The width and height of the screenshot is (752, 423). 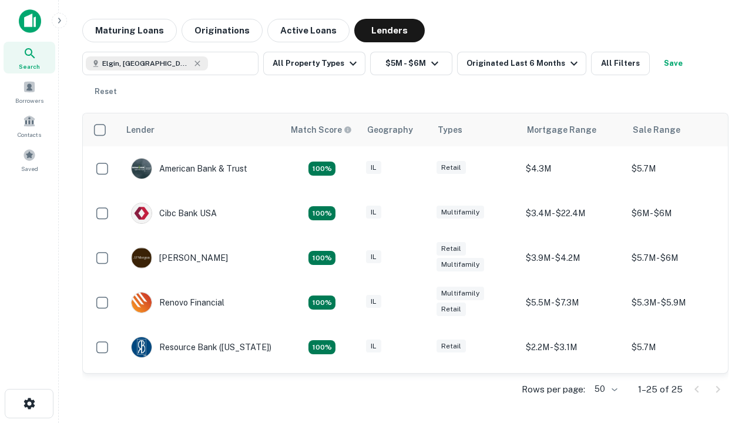 What do you see at coordinates (679, 130) in the screenshot?
I see `th: Sale Range` at bounding box center [679, 130].